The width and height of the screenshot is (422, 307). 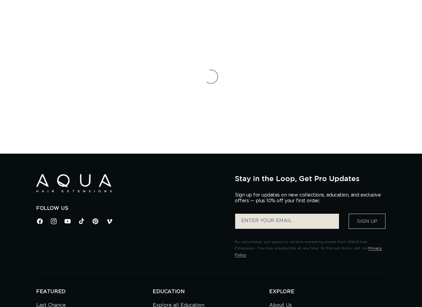 What do you see at coordinates (327, 291) in the screenshot?
I see `h2: EXPLORE` at bounding box center [327, 291].